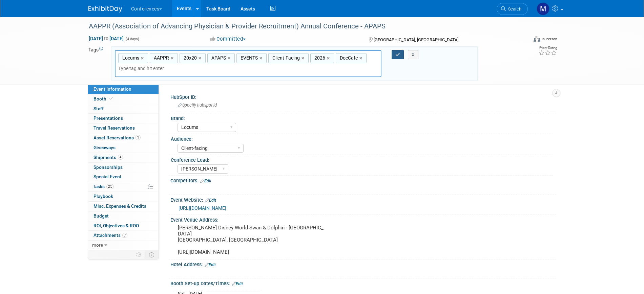 The height and width of the screenshot is (294, 644). Describe the element at coordinates (111, 99) in the screenshot. I see `i: Booth reservation complete` at that location.